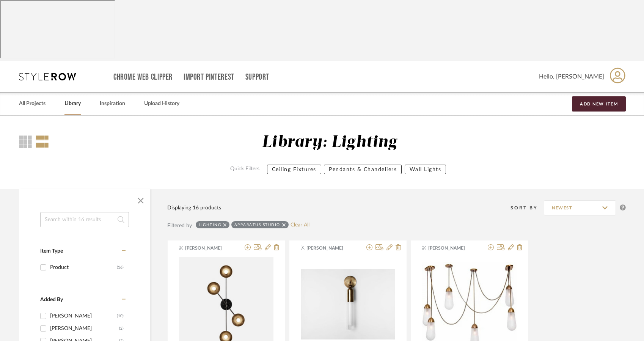 This screenshot has height=341, width=644. What do you see at coordinates (112, 104) in the screenshot?
I see `a: Inspiration` at bounding box center [112, 104].